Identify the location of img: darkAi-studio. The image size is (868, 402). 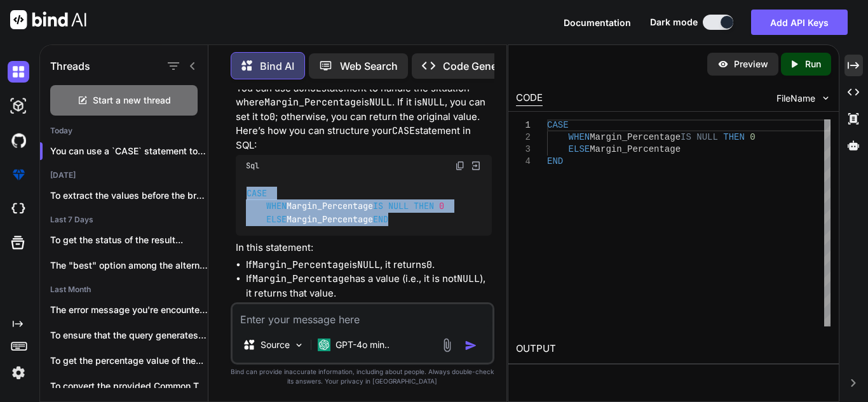
(19, 106).